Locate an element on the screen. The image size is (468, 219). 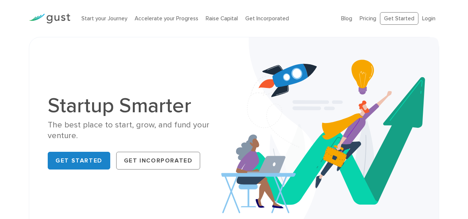
img: Gust Logo is located at coordinates (50, 18).